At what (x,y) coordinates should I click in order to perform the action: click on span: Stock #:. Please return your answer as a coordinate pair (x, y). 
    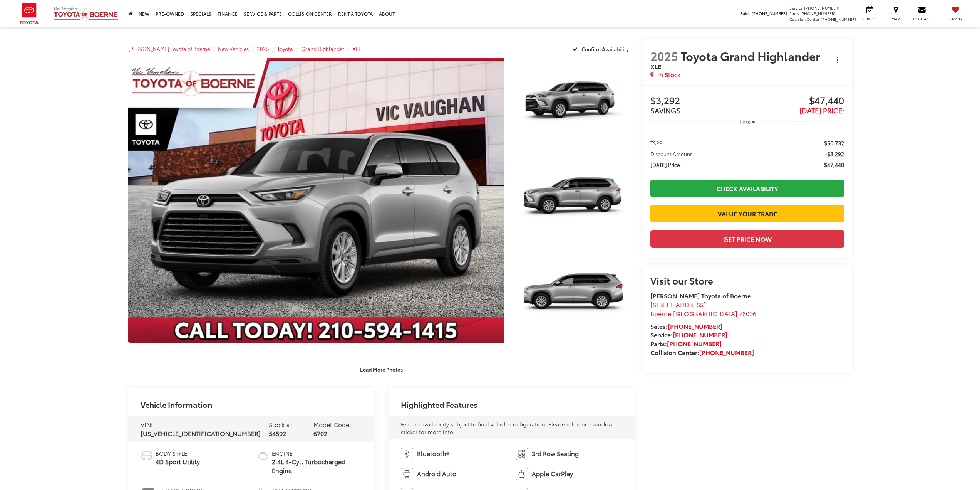
    Looking at the image, I should click on (280, 424).